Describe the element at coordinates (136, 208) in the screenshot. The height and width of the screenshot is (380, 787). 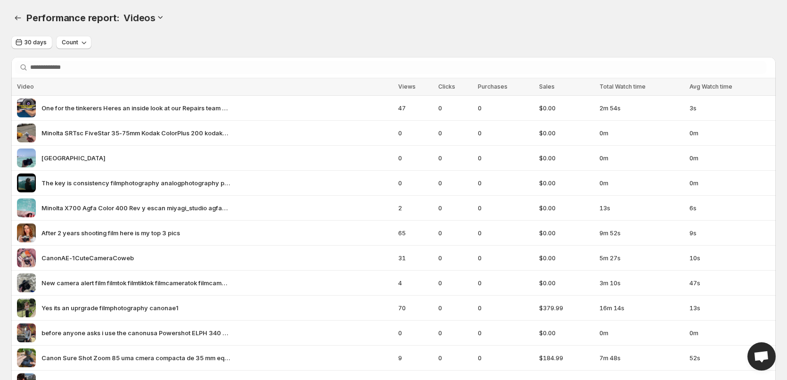
I see `span: Minolta X700 Agfa Color 400 Rev y escan miyagi_studio agfacolor 35mm analogico fotografia` at that location.